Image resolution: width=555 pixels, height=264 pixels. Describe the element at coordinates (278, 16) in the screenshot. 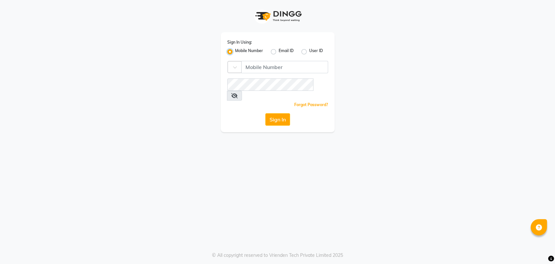

I see `img: logo1.svg` at that location.